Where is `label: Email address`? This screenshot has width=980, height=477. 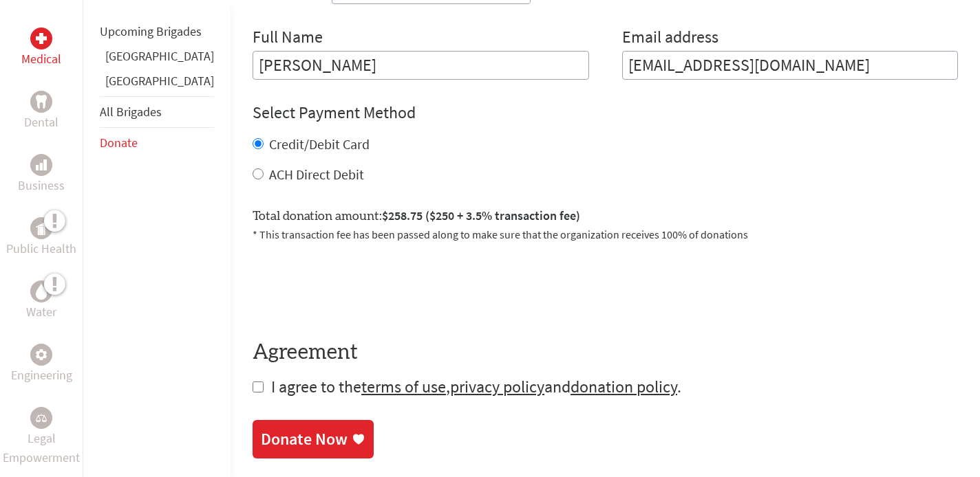
label: Email address is located at coordinates (670, 39).